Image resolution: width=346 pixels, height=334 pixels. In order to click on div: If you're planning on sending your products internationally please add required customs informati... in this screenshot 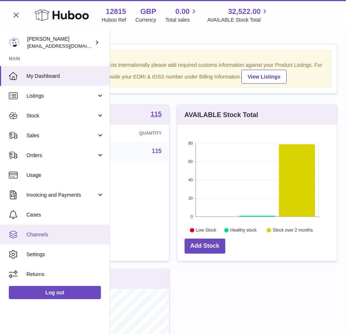, I will do `click(173, 73)`.